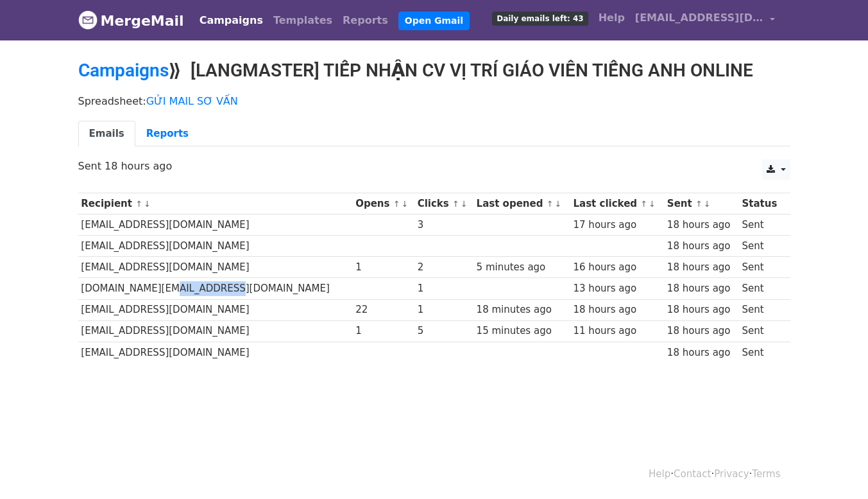 This screenshot has height=499, width=868. What do you see at coordinates (521, 204) in the screenshot?
I see `th: Last opened` at bounding box center [521, 204].